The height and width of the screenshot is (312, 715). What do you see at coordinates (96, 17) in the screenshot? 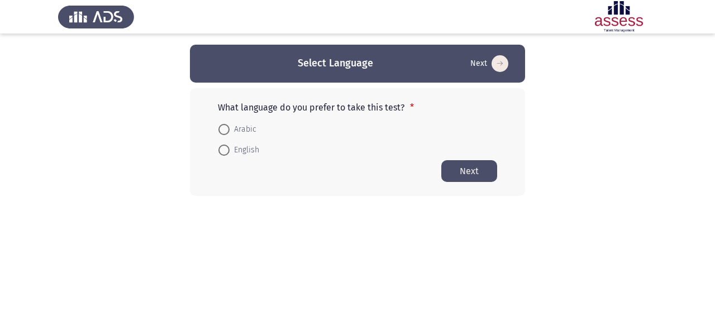
I see `img: Assess Talent Management logo` at bounding box center [96, 17].